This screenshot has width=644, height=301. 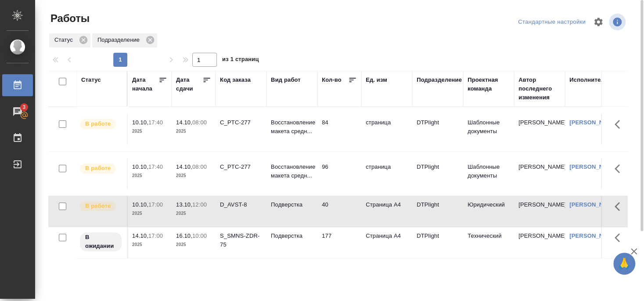 I want to click on span: Работы, so click(x=69, y=18).